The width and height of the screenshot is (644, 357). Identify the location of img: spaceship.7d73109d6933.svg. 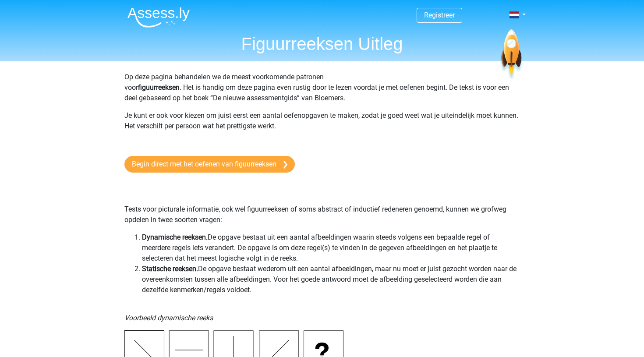
(511, 55).